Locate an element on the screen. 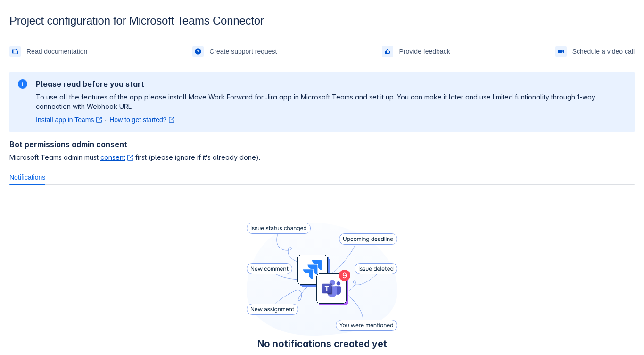 The width and height of the screenshot is (644, 355). span: Create support request is located at coordinates (243, 51).